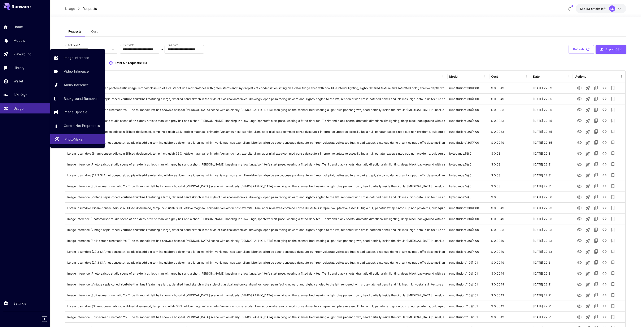  Describe the element at coordinates (20, 303) in the screenshot. I see `p: Settings` at that location.